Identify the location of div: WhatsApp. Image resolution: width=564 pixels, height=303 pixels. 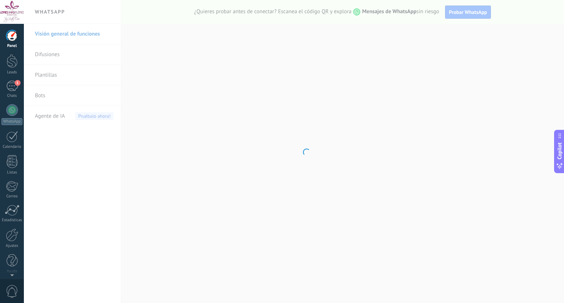
(12, 121).